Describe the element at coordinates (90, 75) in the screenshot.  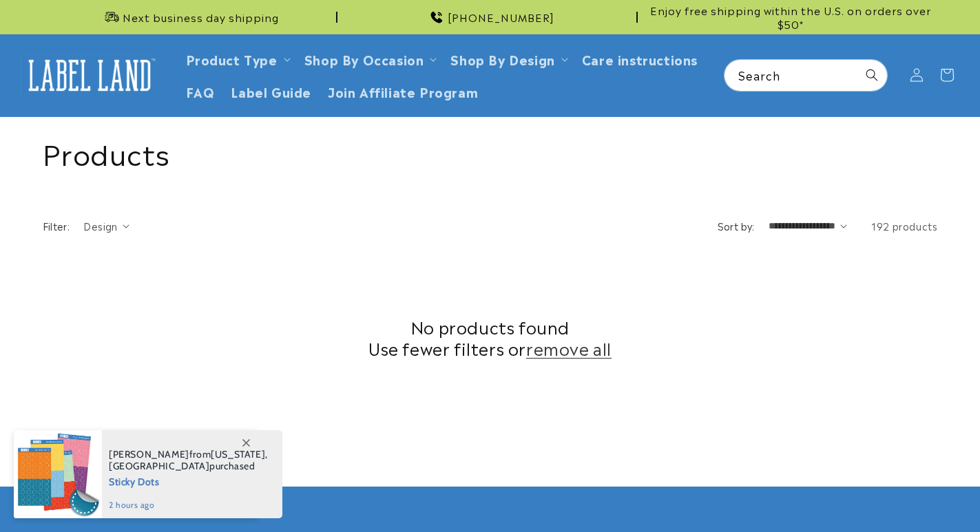
I see `img: Label Land` at that location.